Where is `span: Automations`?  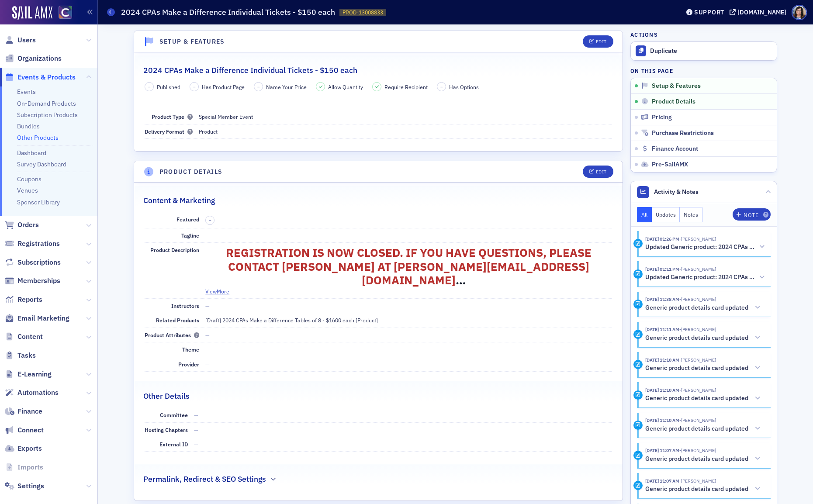
span: Automations is located at coordinates (38, 393).